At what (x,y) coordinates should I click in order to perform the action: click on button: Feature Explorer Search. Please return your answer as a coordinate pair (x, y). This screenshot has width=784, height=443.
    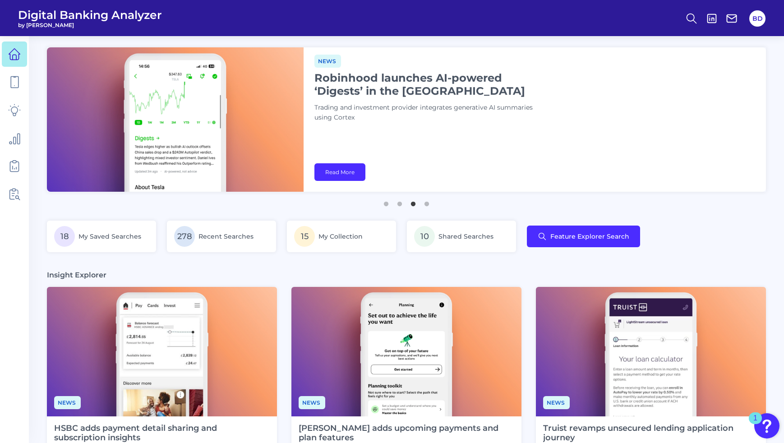
    Looking at the image, I should click on (583, 236).